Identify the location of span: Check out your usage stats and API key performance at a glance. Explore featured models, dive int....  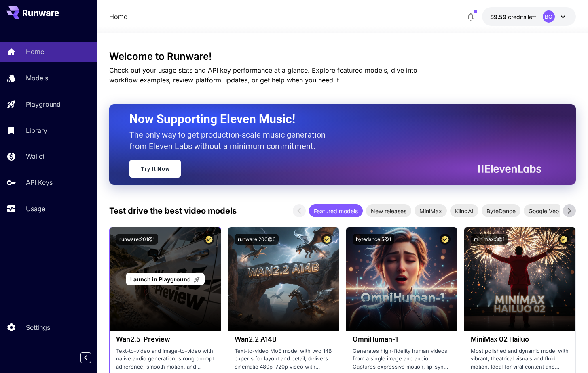
(263, 75).